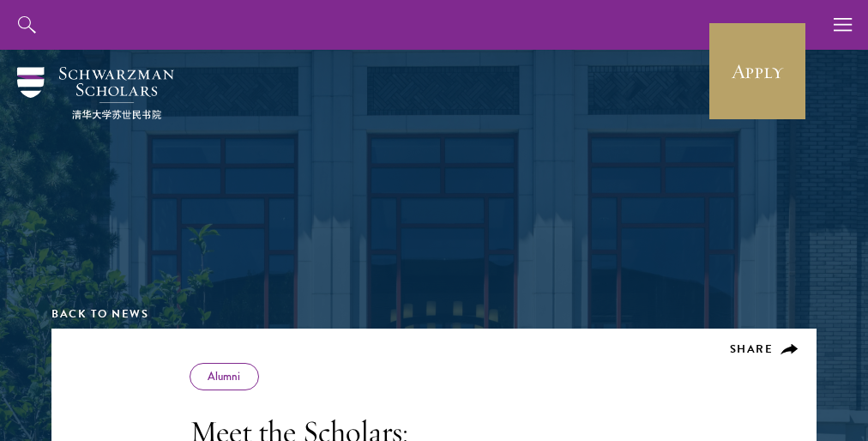  Describe the element at coordinates (96, 93) in the screenshot. I see `img: Schwarzman Scholars` at that location.